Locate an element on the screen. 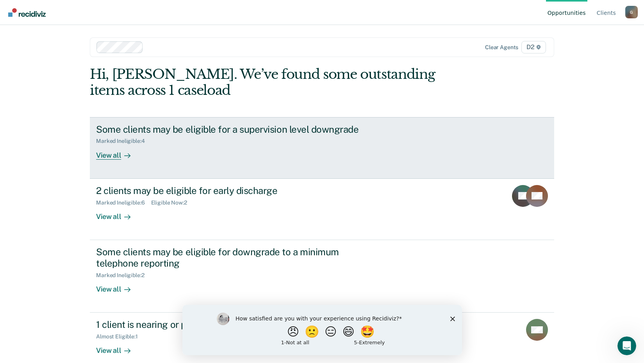 The height and width of the screenshot is (363, 644). div: 1 - Not at all is located at coordinates (90, 38).